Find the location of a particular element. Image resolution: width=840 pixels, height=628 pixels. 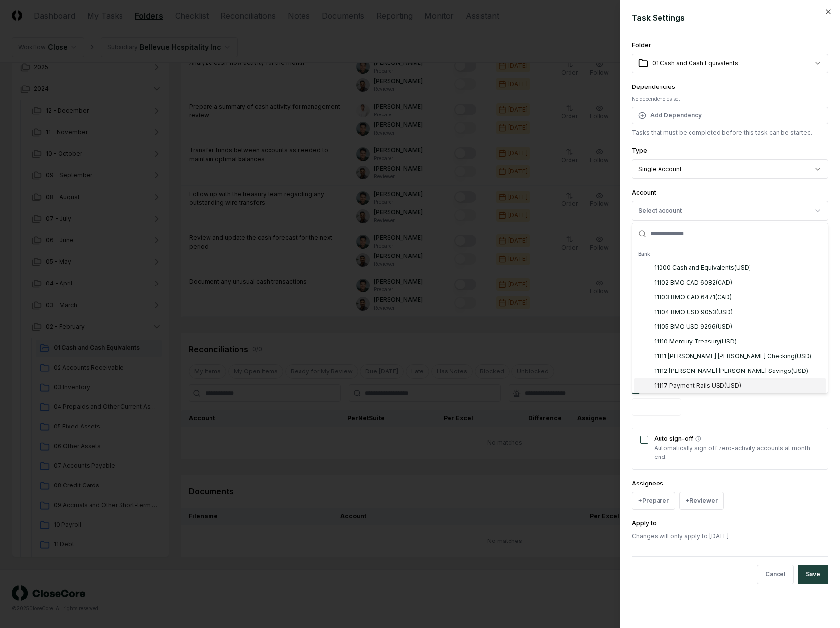

div: No dependencies set is located at coordinates (730, 99).